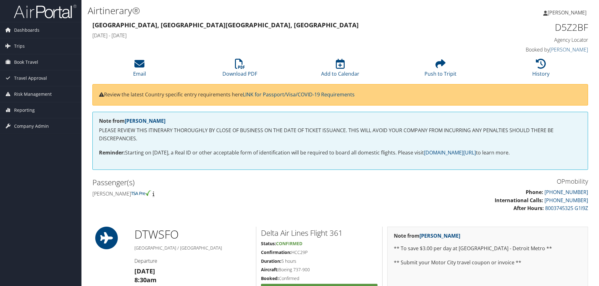  What do you see at coordinates (270, 269) in the screenshot?
I see `strong: Aircraft:` at bounding box center [270, 269].